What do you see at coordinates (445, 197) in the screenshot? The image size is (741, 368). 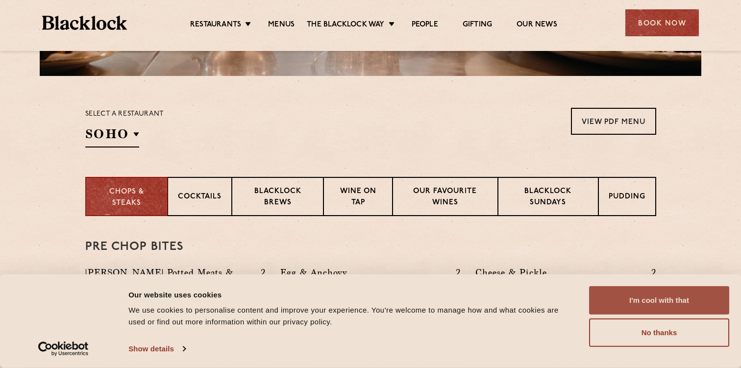 I see `p: Our favourite wines` at bounding box center [445, 197].